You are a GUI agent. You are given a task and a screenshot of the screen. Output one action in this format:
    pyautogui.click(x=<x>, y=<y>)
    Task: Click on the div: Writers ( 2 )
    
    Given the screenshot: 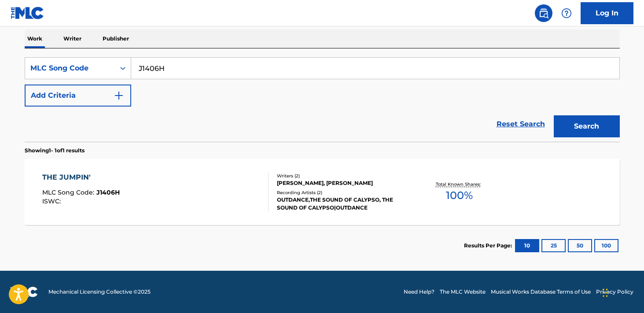 What is the action you would take?
    pyautogui.click(x=343, y=176)
    